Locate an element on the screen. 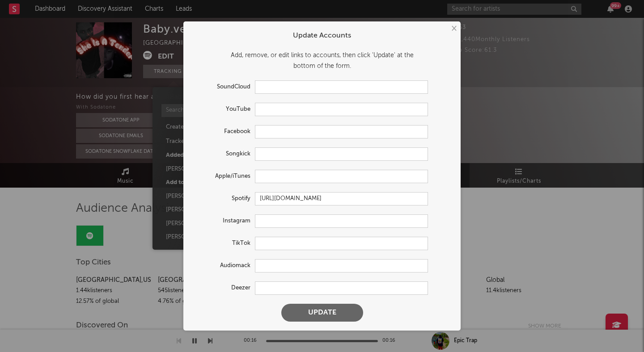  label: Apple/iTunes is located at coordinates (223, 176).